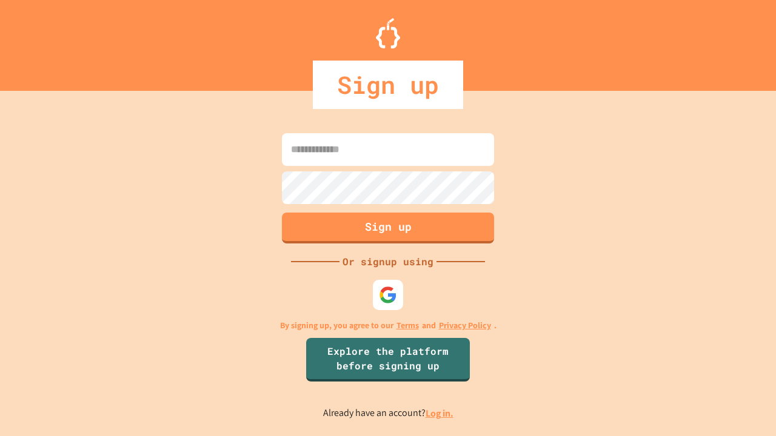  I want to click on a: Explore the platform before signing up, so click(388, 360).